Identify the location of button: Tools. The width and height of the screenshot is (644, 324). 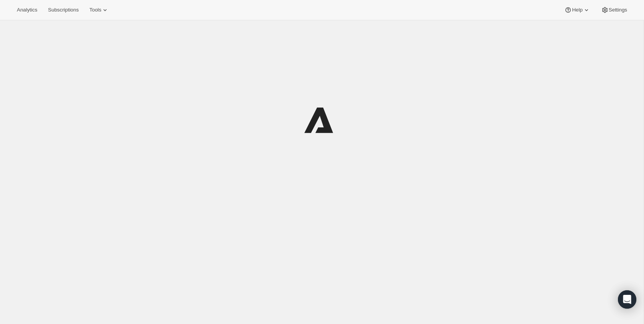
(99, 10).